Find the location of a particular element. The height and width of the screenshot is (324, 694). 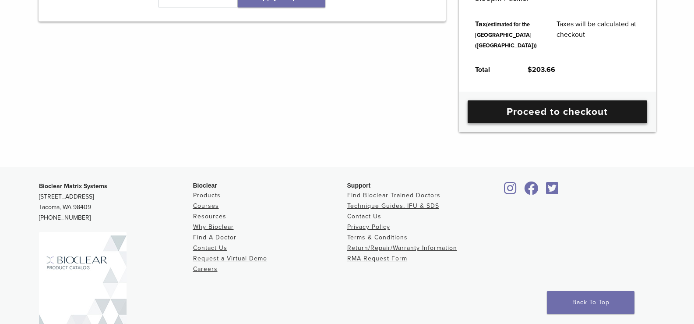

a: RMA Request Form is located at coordinates (377, 258).